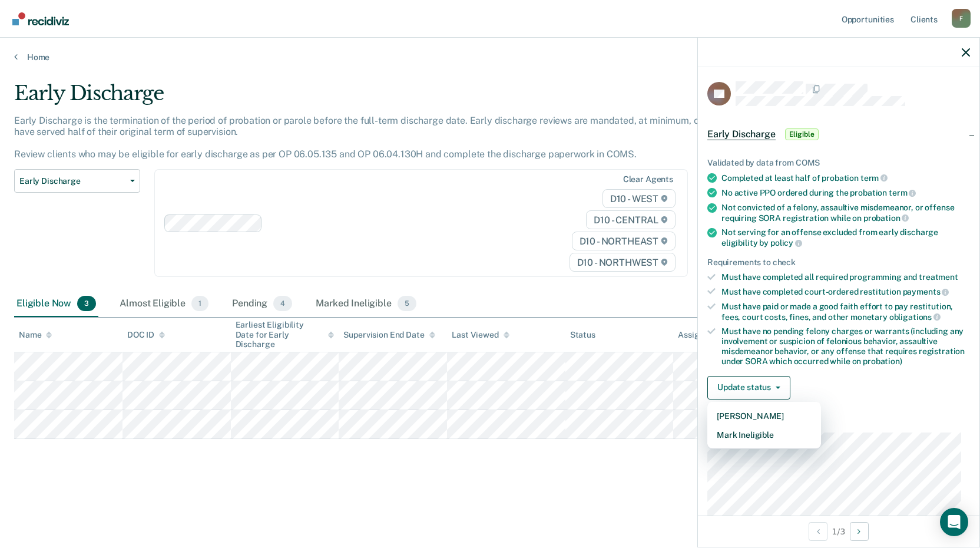 The image size is (980, 548). What do you see at coordinates (41, 19) in the screenshot?
I see `img: Recidiviz` at bounding box center [41, 19].